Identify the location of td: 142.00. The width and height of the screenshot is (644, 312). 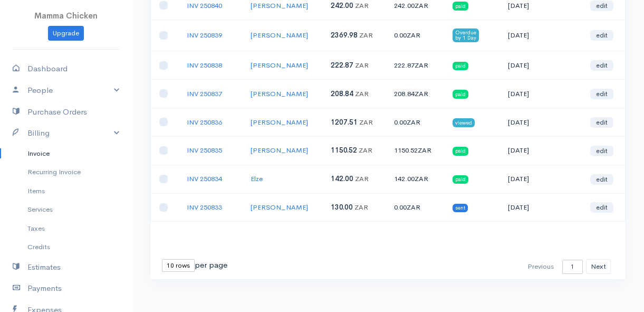
(414, 179).